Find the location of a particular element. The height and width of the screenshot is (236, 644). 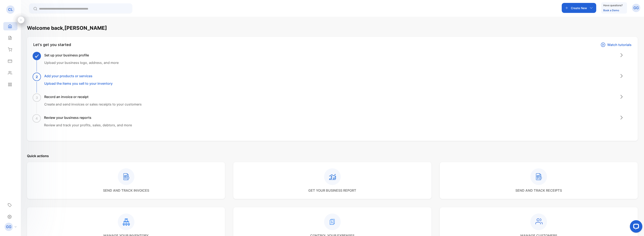

a: Book a Demo is located at coordinates (611, 10).